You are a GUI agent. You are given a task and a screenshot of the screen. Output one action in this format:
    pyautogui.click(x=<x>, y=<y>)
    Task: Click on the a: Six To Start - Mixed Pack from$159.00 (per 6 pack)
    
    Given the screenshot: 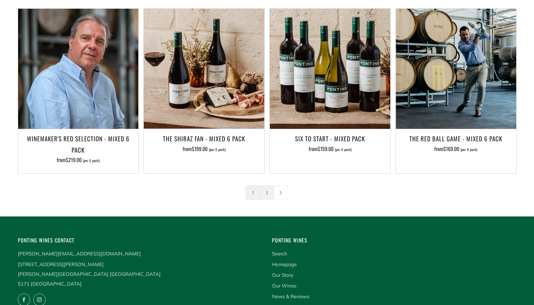 What is the action you would take?
    pyautogui.click(x=330, y=149)
    